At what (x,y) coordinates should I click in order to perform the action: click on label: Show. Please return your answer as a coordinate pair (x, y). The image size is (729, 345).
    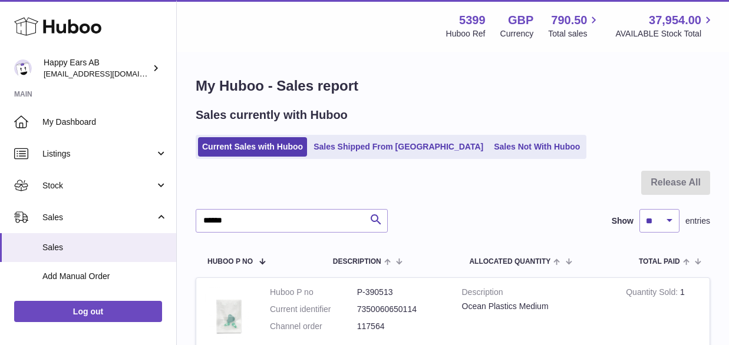
    Looking at the image, I should click on (622, 221).